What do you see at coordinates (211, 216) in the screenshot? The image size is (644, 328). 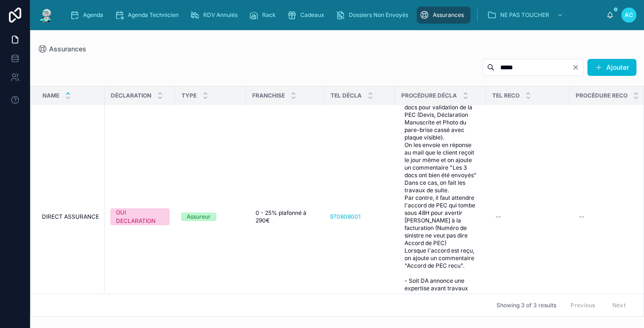 I see `a: Assureur` at bounding box center [211, 216].